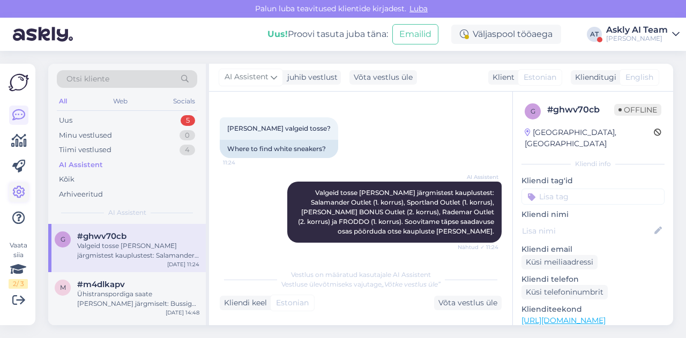 This screenshot has width=686, height=338. Describe the element at coordinates (18, 284) in the screenshot. I see `div: 2 / 3` at that location.